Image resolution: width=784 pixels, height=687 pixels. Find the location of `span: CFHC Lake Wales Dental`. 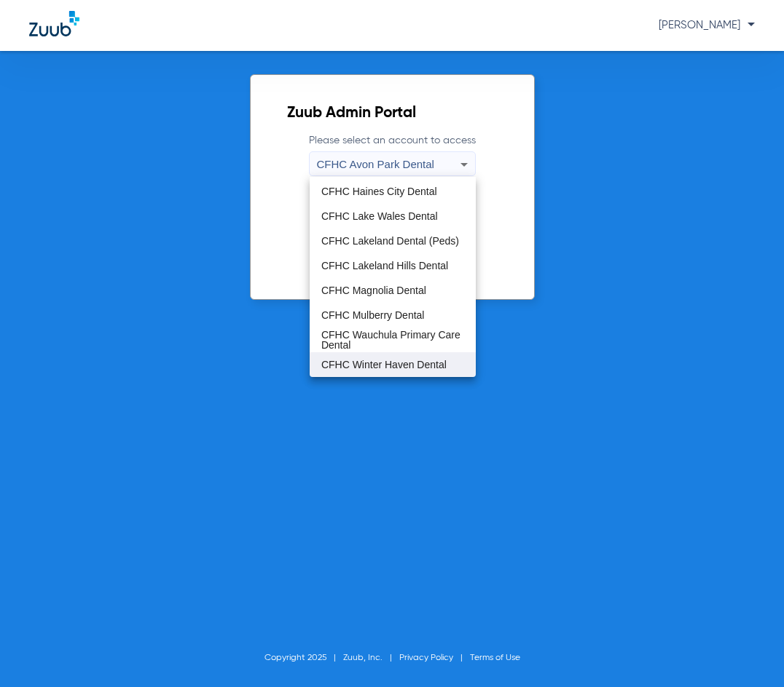

span: CFHC Lake Wales Dental is located at coordinates (380, 216).